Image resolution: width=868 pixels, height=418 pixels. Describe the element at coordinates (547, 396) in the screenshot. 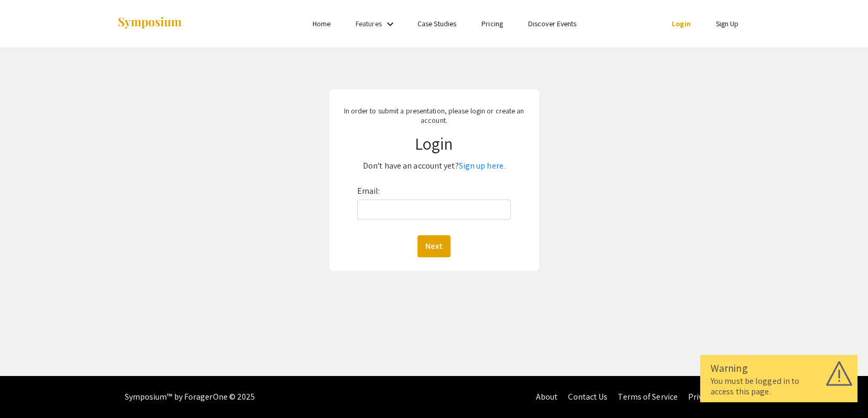

I see `a: About` at that location.